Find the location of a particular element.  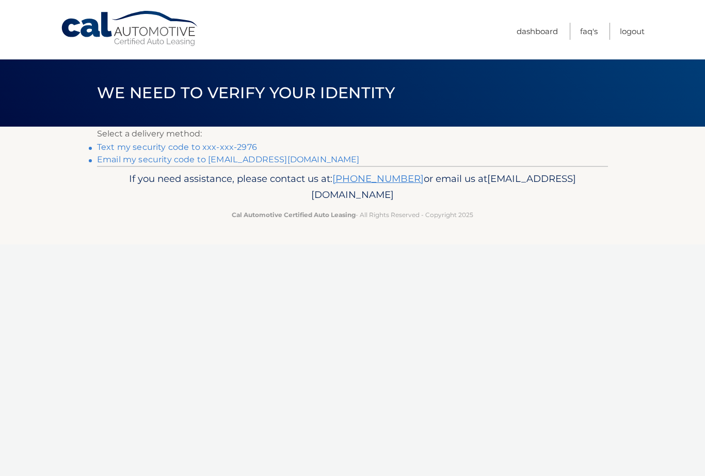

a: Dashboard is located at coordinates (538, 31).